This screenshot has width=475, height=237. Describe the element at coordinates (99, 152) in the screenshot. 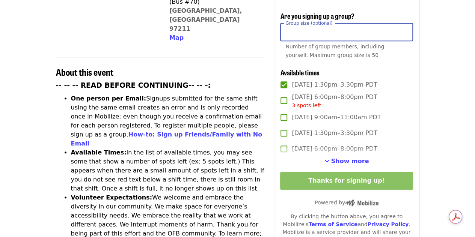

I see `strong: Available Times:` at that location.